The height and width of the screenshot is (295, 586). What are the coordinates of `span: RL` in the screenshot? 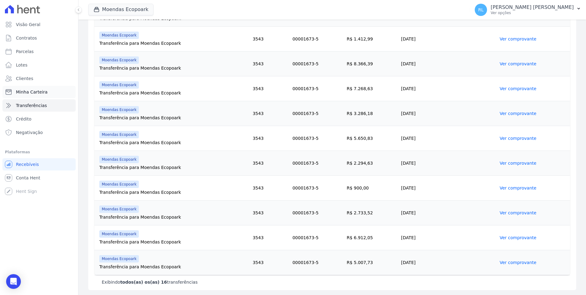 It's located at (481, 10).